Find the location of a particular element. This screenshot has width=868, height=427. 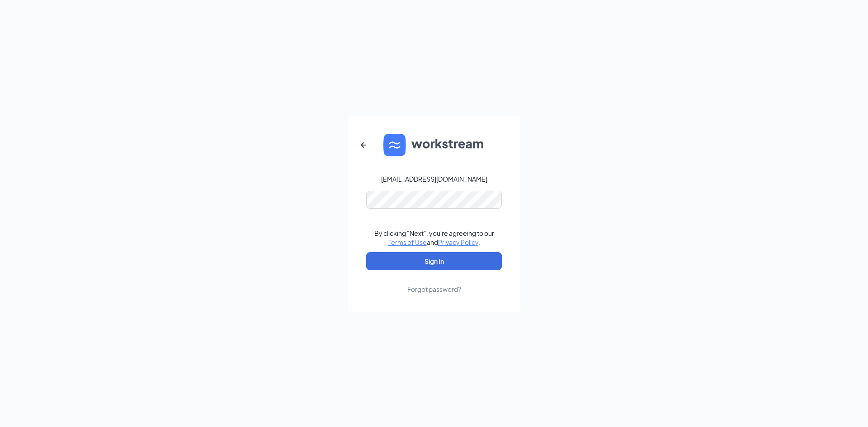

svg: ArrowLeftNew is located at coordinates (364, 145).